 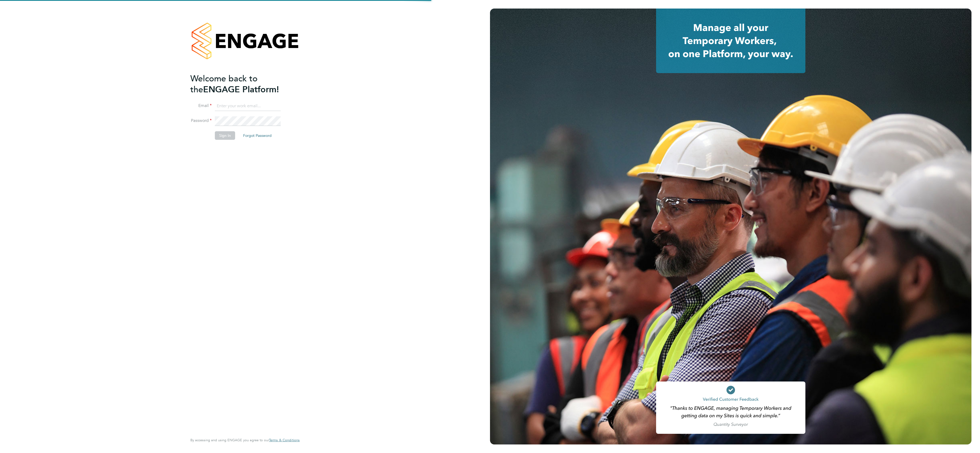 I want to click on h2: ENGAGE Platform!, so click(x=242, y=84).